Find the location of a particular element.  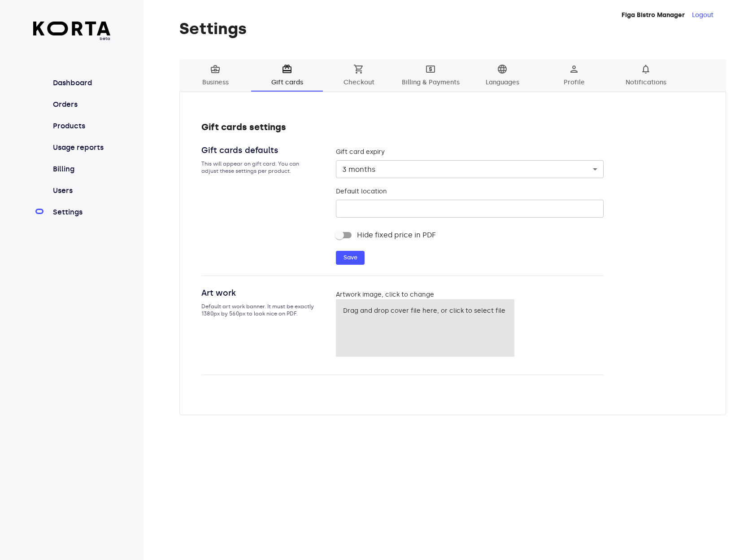

label: Default location is located at coordinates (470, 191).